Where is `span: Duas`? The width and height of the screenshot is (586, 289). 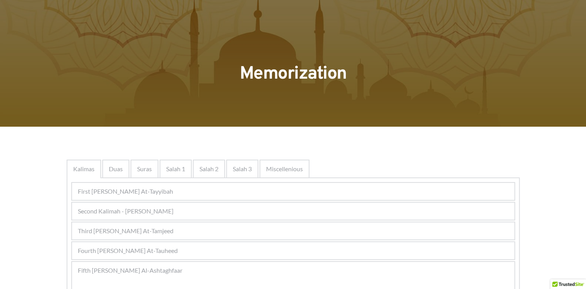
span: Duas is located at coordinates (116, 169).